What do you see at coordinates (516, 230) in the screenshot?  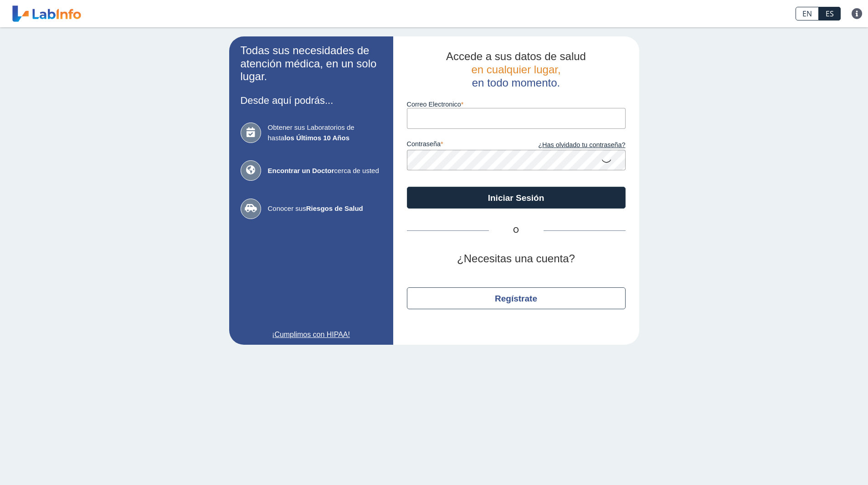 I see `span: O` at bounding box center [516, 230].